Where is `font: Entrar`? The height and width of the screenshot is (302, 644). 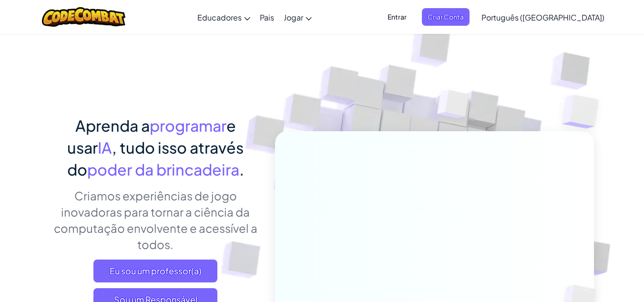
font: Entrar is located at coordinates (397, 17).